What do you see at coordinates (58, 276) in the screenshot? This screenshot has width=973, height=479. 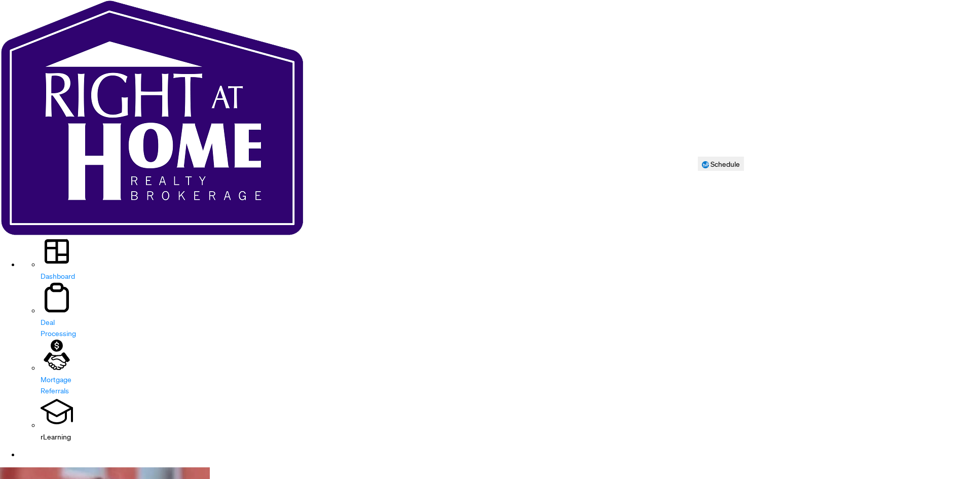 I see `a: Dashboard` at bounding box center [58, 276].